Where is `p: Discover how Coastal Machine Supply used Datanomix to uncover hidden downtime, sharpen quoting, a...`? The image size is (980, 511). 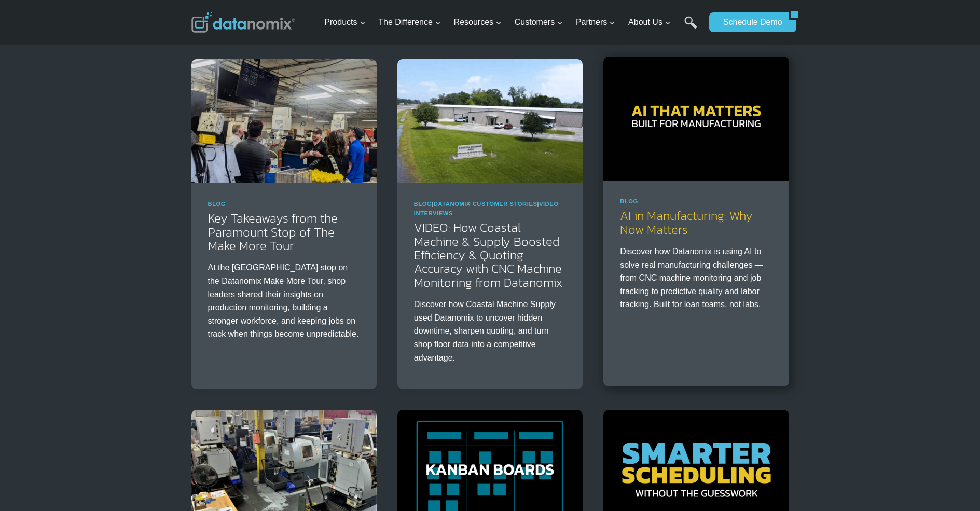 p: Discover how Coastal Machine Supply used Datanomix to uncover hidden downtime, sharpen quoting, a... is located at coordinates (490, 331).